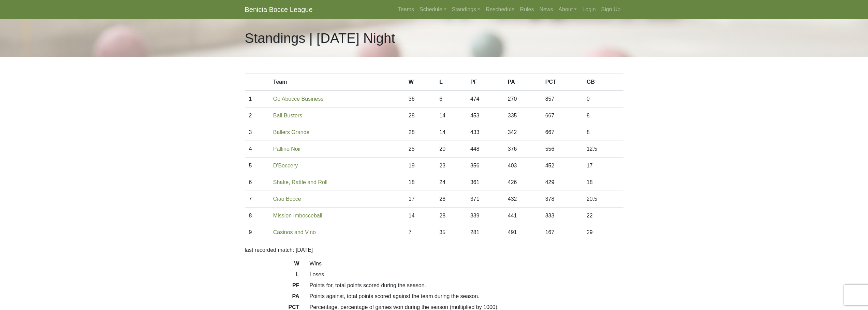 Image resolution: width=868 pixels, height=310 pixels. Describe the element at coordinates (522, 116) in the screenshot. I see `td: 335` at that location.